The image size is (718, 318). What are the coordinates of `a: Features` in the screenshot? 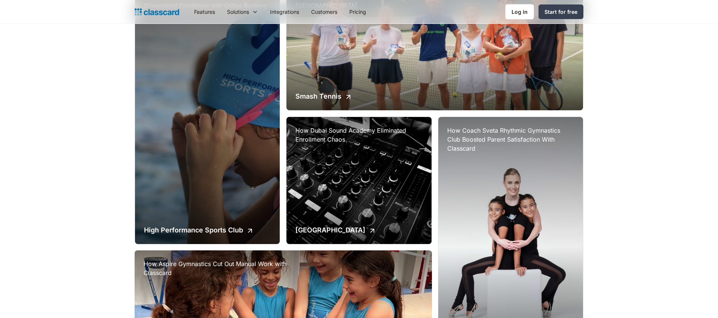 It's located at (204, 12).